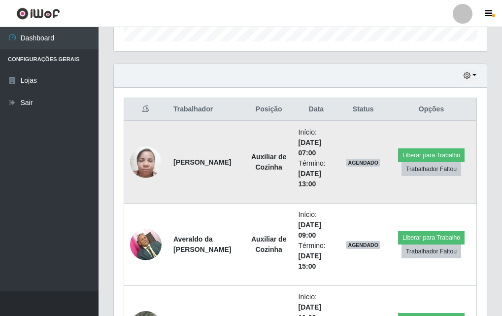 The width and height of the screenshot is (502, 316). I want to click on th: Trabalhador, so click(207, 109).